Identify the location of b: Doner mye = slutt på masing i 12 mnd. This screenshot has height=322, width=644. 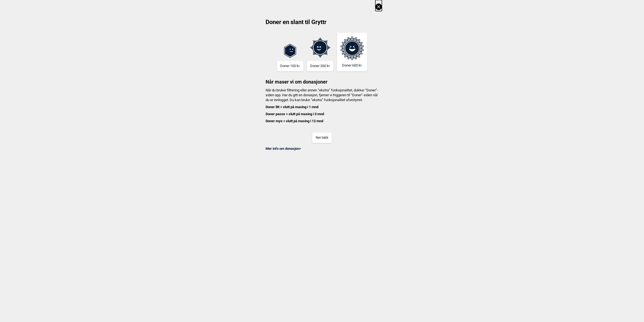
(295, 121).